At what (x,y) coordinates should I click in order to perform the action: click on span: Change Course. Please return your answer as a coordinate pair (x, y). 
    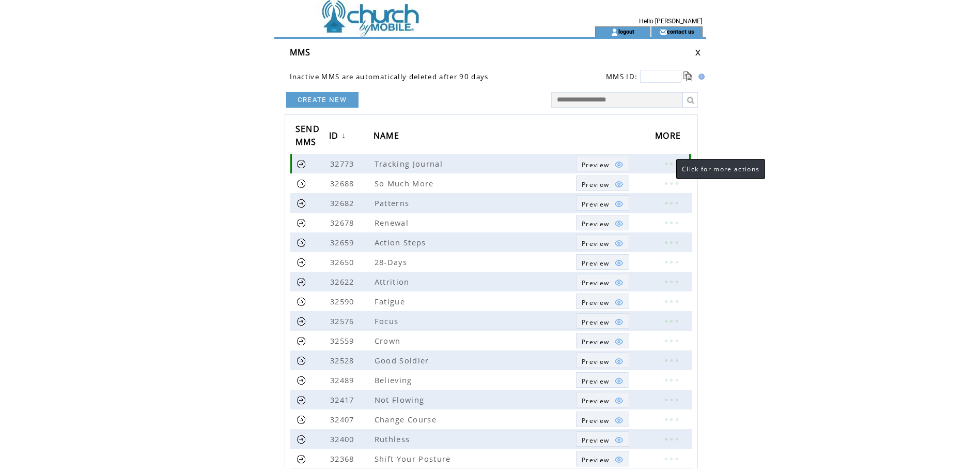
    Looking at the image, I should click on (406, 419).